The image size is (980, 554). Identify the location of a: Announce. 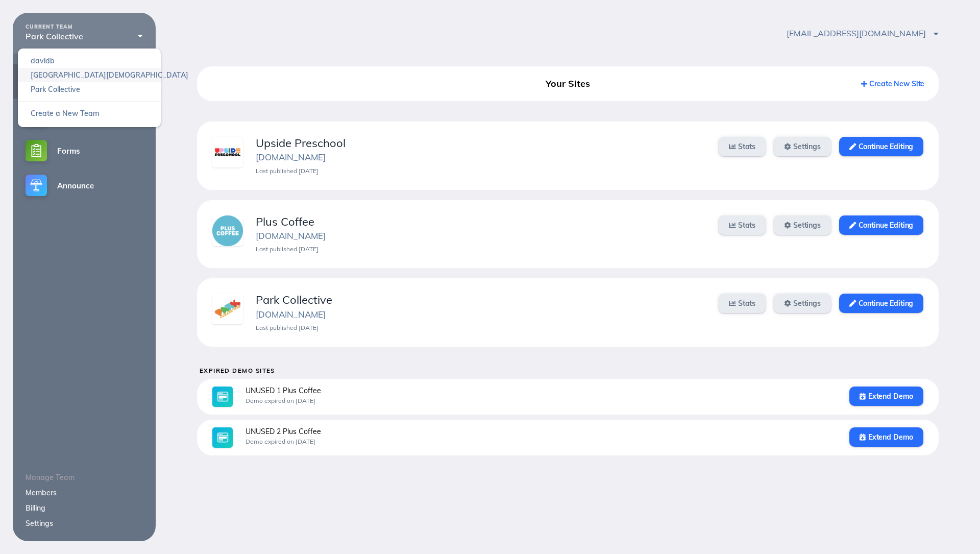
(84, 186).